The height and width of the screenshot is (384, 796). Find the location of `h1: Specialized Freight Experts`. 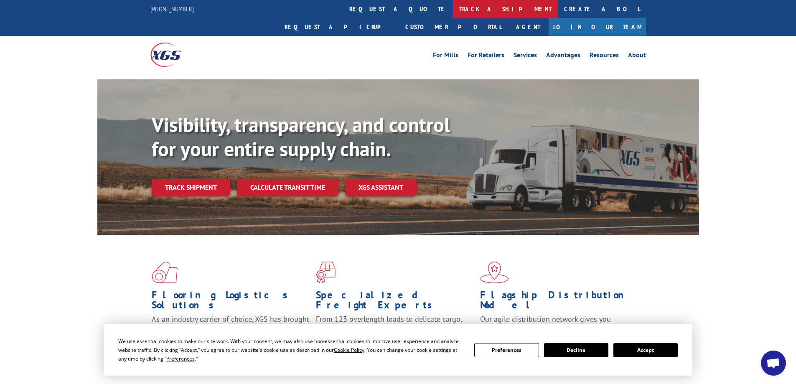

h1: Specialized Freight Experts is located at coordinates (395, 302).